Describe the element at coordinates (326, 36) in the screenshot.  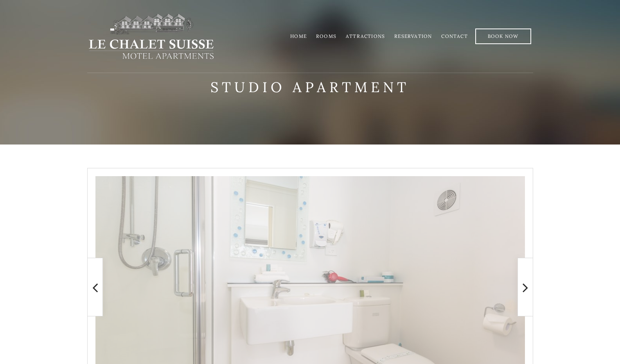
I see `a: Rooms` at that location.